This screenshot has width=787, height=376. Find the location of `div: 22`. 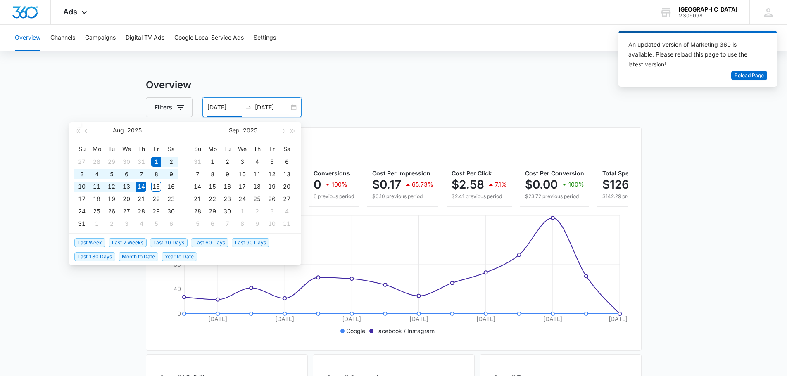

div: 22 is located at coordinates (156, 199).